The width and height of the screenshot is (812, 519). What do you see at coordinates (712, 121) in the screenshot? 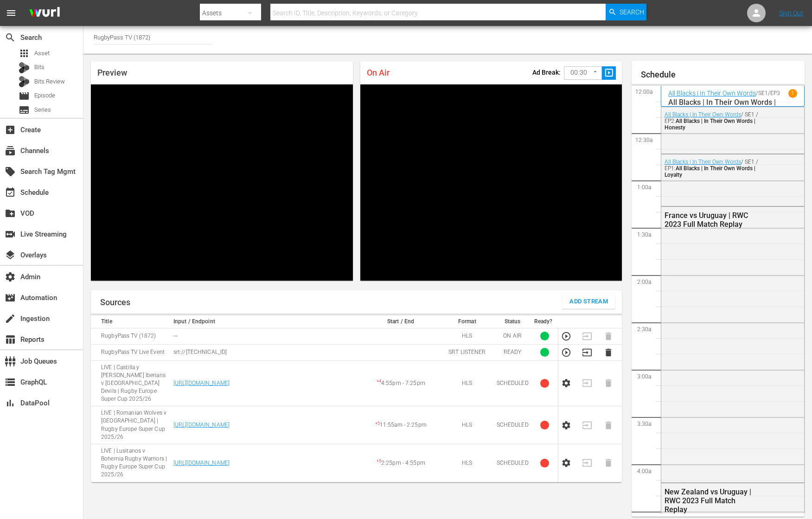
I see `div: / SE1 / EP2:` at bounding box center [712, 121].